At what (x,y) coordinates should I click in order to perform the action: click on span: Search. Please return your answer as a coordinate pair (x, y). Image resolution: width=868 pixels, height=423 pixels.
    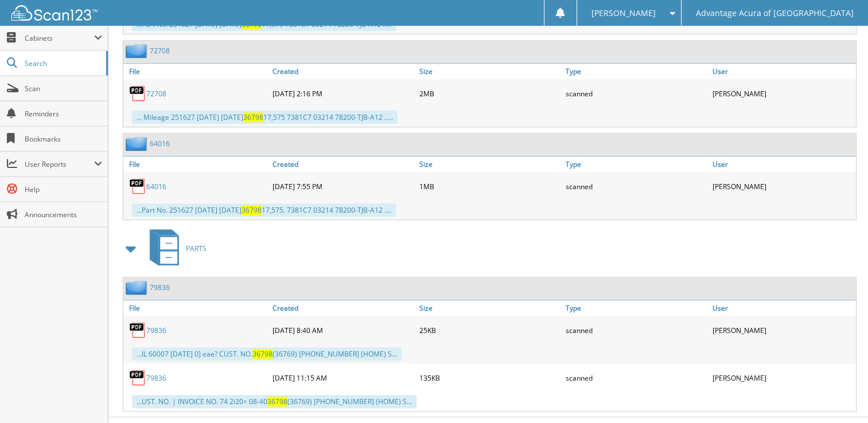
    Looking at the image, I should click on (63, 63).